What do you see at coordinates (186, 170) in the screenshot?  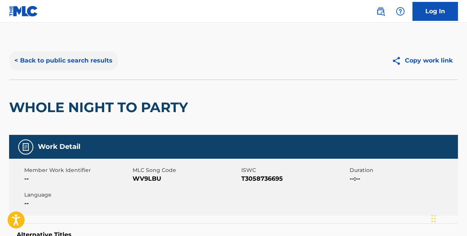 I see `span: MLC Song Code` at bounding box center [186, 170].